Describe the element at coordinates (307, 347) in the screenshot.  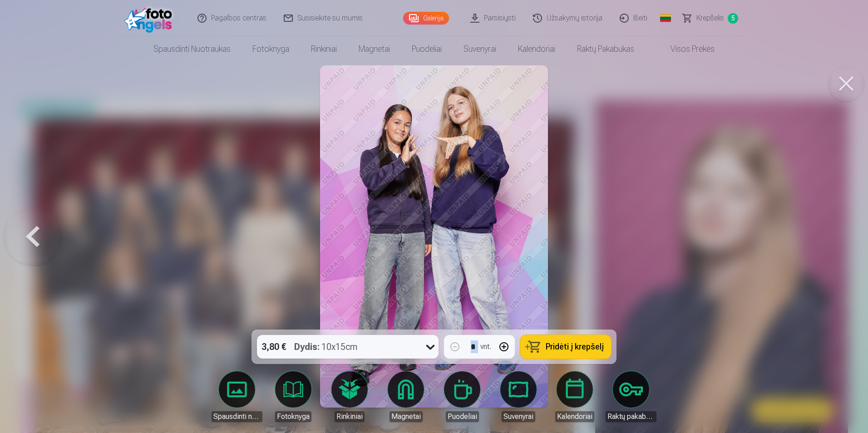
I see `strong: Dydis :` at that location.